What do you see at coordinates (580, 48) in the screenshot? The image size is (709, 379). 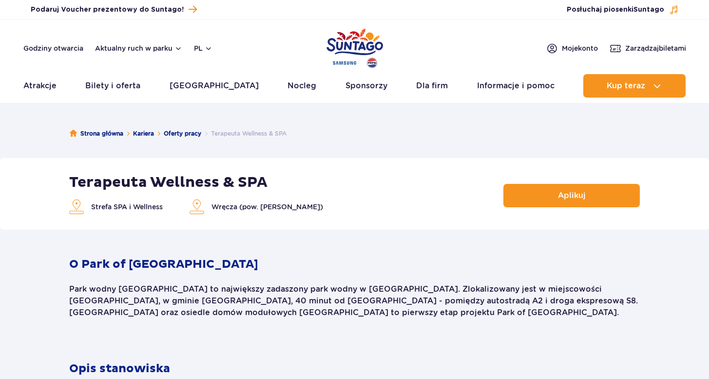 I see `span: Moje konto` at bounding box center [580, 48].